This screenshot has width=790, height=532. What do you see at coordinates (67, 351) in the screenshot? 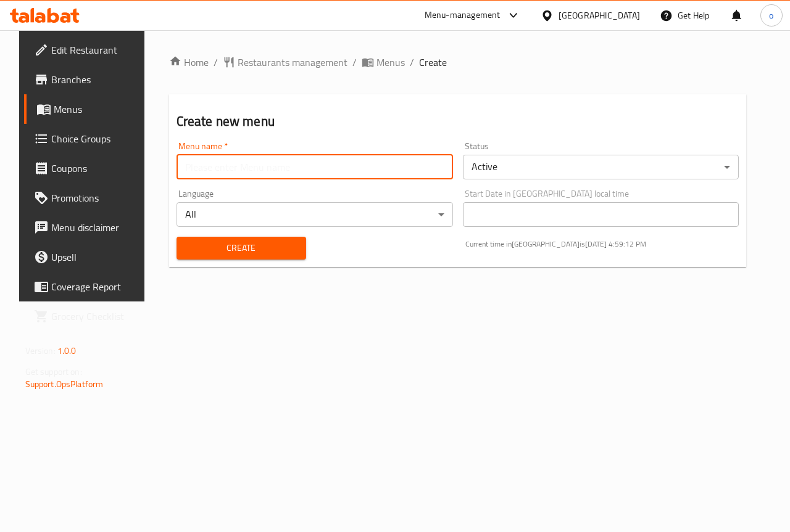
I see `span: 1.0.0` at bounding box center [67, 351].